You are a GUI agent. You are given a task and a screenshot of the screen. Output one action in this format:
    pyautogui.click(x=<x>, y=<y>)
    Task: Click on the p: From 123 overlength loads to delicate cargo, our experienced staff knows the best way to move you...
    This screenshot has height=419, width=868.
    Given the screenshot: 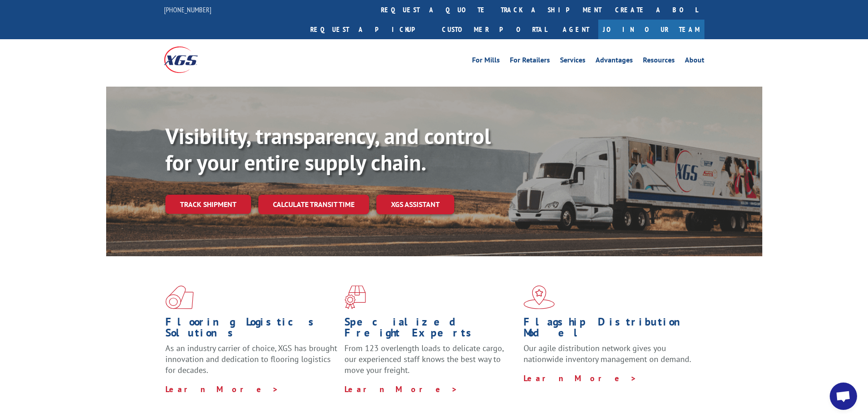 What is the action you would take?
    pyautogui.click(x=431, y=363)
    